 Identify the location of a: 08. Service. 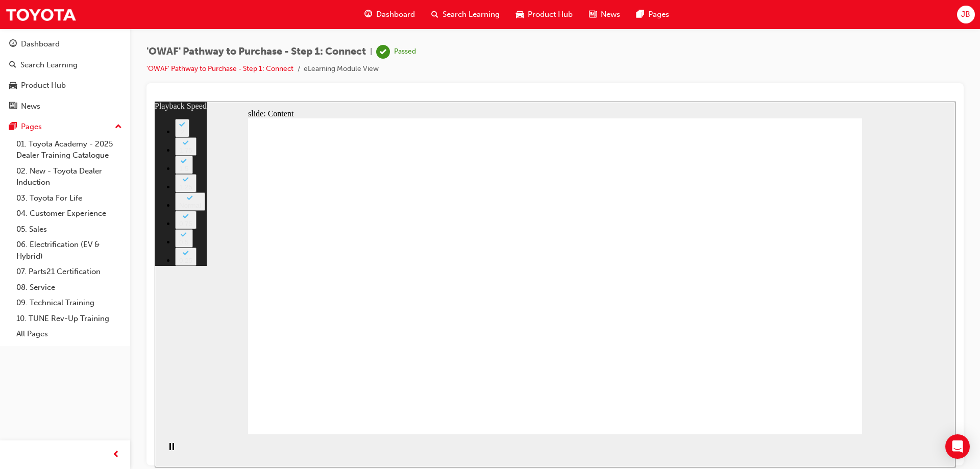
(69, 287).